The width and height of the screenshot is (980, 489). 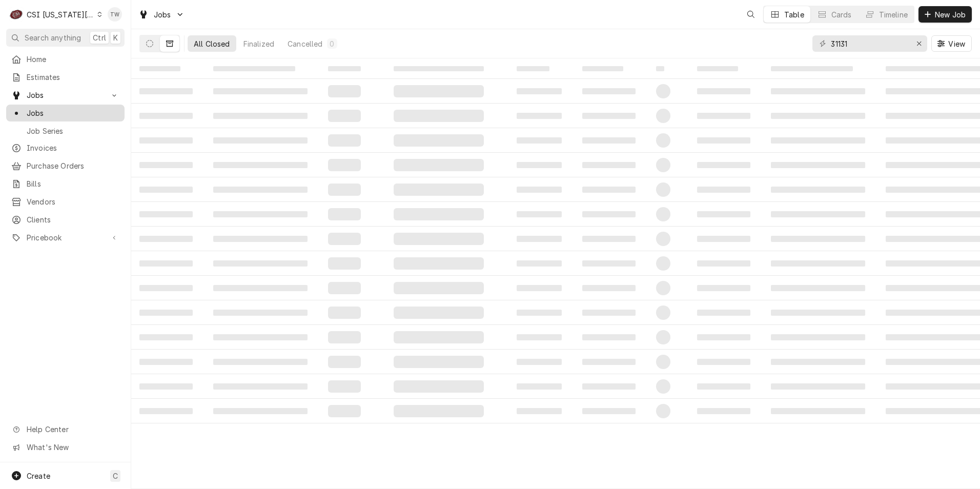 What do you see at coordinates (951, 14) in the screenshot?
I see `span: New Job` at bounding box center [951, 14].